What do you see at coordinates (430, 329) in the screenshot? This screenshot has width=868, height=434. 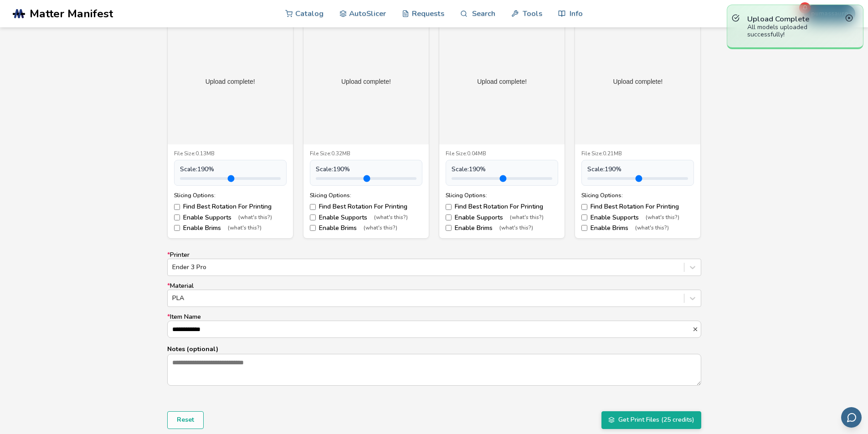 I see `input: *Item Name` at bounding box center [430, 329].